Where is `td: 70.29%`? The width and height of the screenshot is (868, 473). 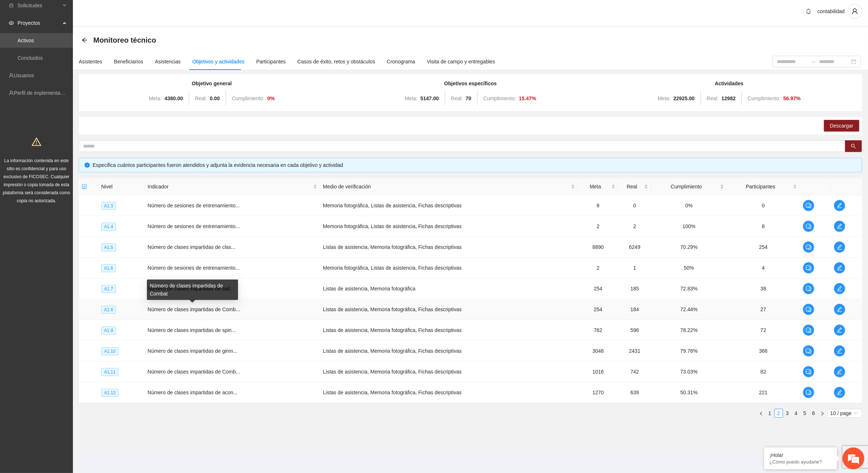
td: 70.29% is located at coordinates (689, 247).